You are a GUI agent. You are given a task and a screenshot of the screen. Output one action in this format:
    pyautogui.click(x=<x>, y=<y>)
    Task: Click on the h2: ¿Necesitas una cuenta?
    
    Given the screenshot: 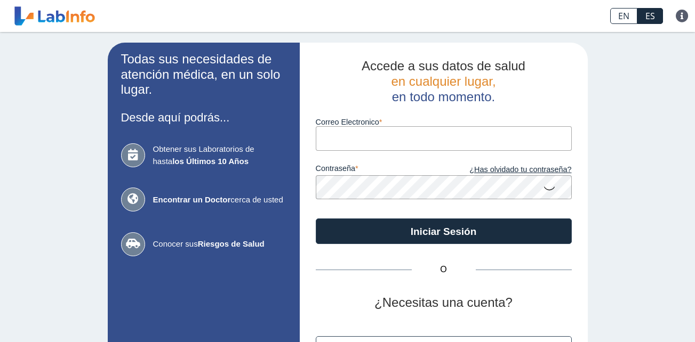 What is the action you would take?
    pyautogui.click(x=444, y=303)
    